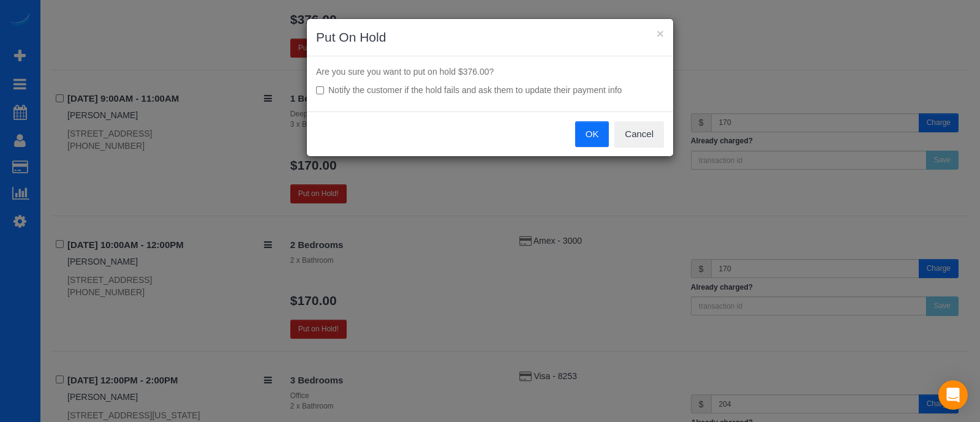  What do you see at coordinates (953, 395) in the screenshot?
I see `div: Open Intercom Messenger` at bounding box center [953, 395].